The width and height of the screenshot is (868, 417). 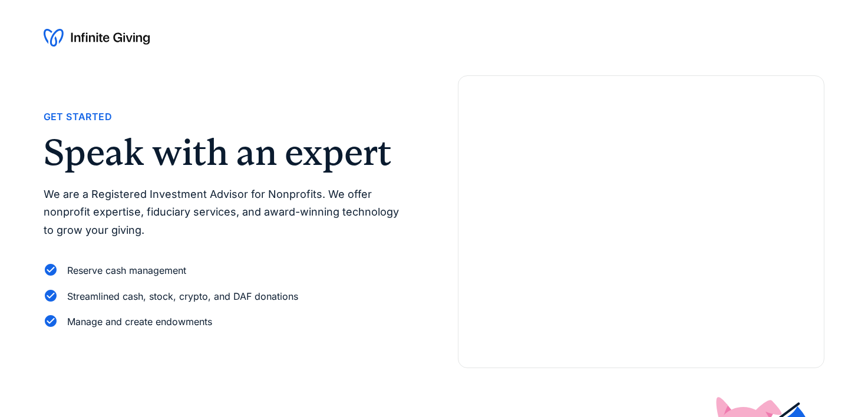 What do you see at coordinates (78, 117) in the screenshot?
I see `div: Get Started` at bounding box center [78, 117].